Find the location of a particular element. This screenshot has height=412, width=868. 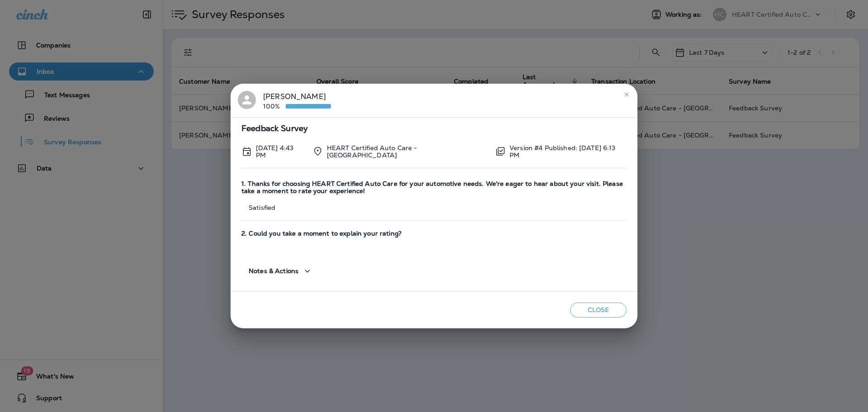

button: Close is located at coordinates (598, 310).